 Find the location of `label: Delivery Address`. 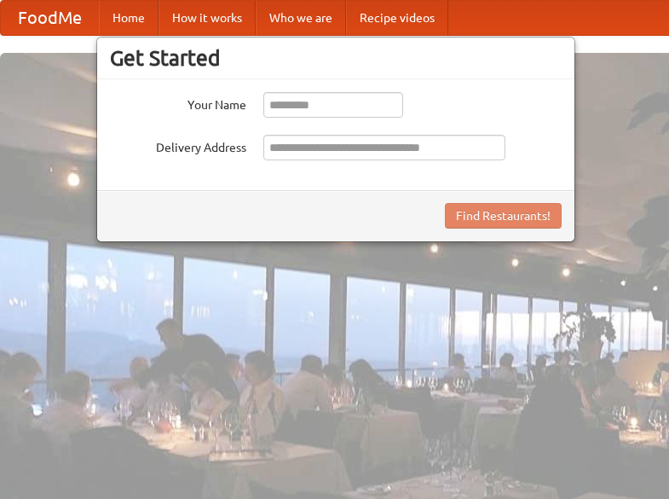

label: Delivery Address is located at coordinates (178, 145).